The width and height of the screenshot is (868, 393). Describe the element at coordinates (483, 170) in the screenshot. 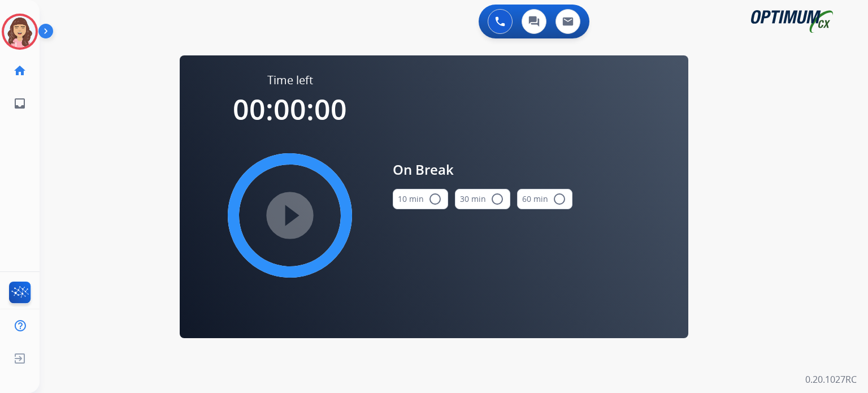

I see `span: On Break` at that location.